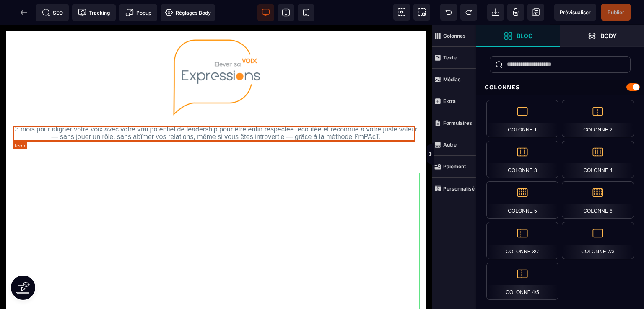  Describe the element at coordinates (458, 123) in the screenshot. I see `strong: Formulaires` at that location.